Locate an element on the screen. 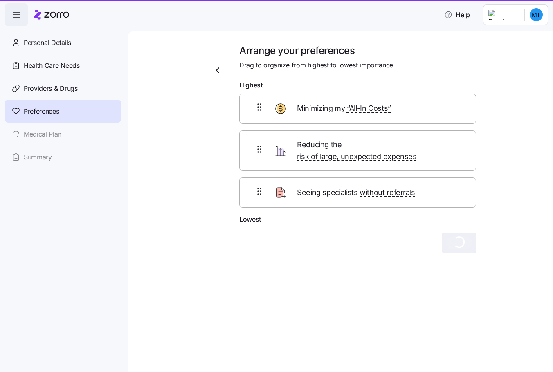  span: without referrals is located at coordinates (388, 193).